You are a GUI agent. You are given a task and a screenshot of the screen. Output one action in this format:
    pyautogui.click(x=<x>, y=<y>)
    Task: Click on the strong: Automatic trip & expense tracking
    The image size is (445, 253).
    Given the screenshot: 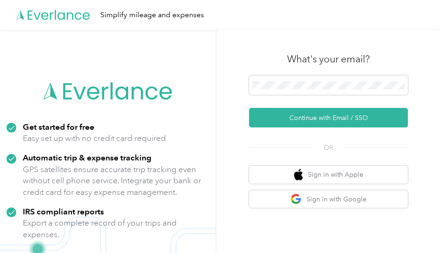 What is the action you would take?
    pyautogui.click(x=87, y=157)
    